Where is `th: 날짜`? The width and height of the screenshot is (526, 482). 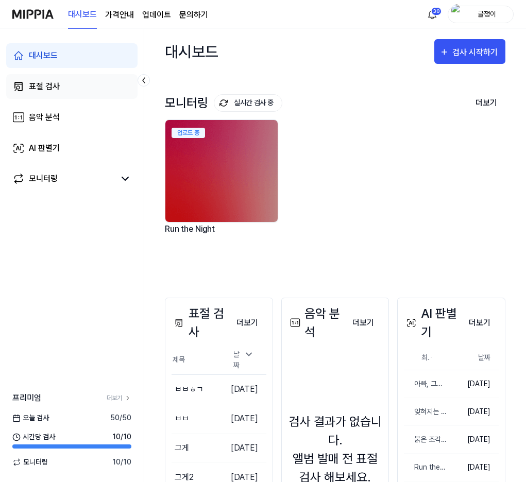 th: 날짜 is located at coordinates (473, 358).